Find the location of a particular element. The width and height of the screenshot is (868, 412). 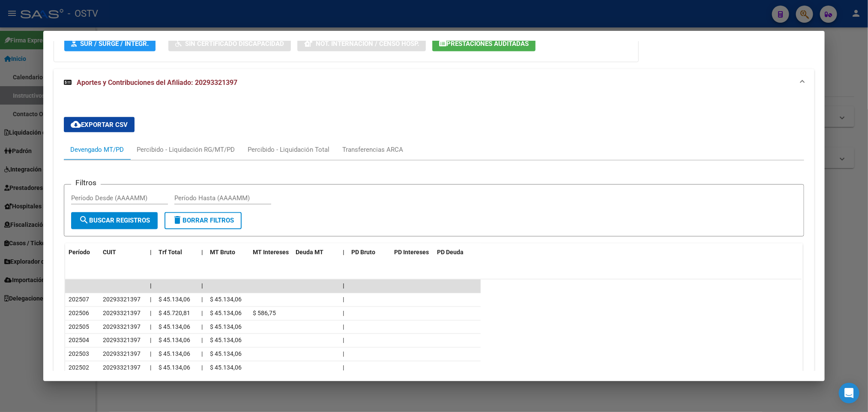

datatable-header-cell: CUIT is located at coordinates (123, 252).